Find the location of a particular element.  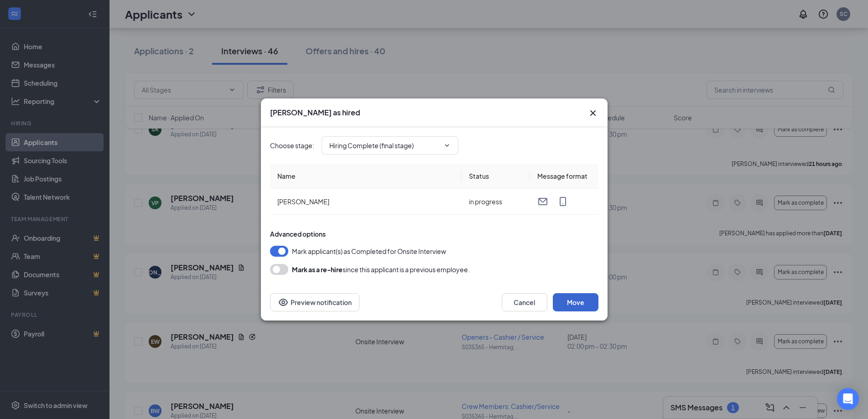

button: Cancel is located at coordinates (525, 302).